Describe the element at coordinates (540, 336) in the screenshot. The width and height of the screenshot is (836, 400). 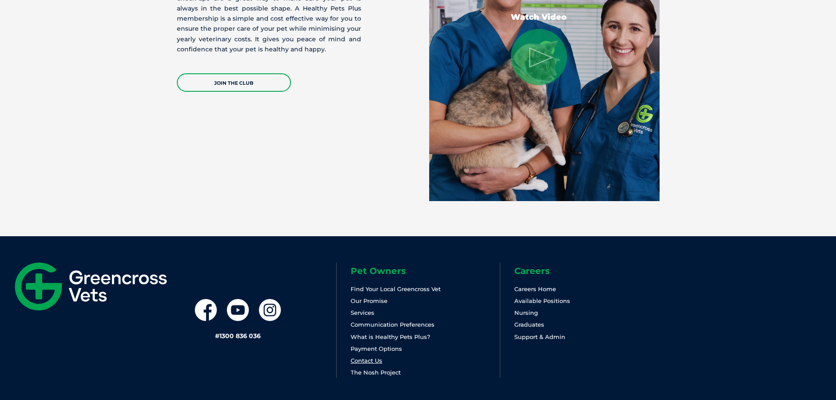
I see `a: Support & Admin` at that location.